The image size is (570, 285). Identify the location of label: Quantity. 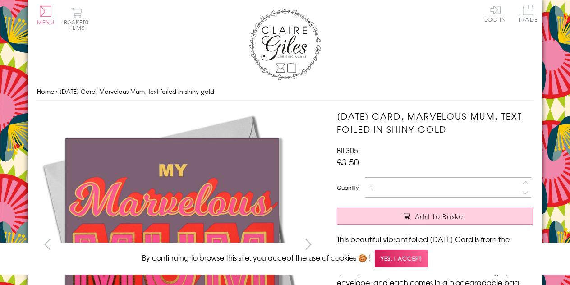
(348, 188).